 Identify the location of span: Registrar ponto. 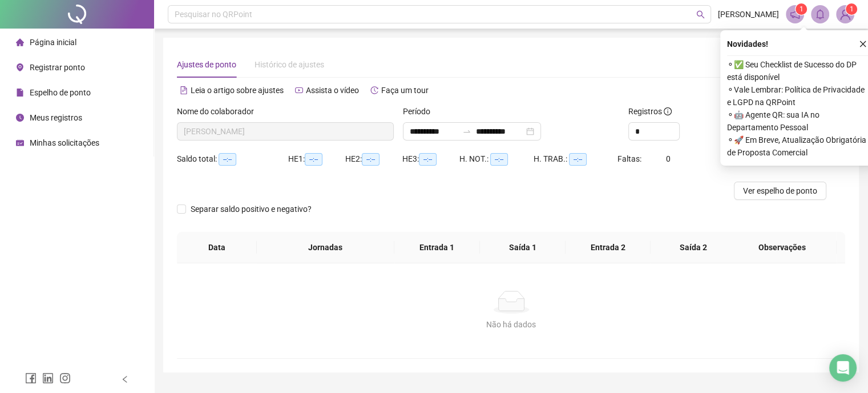
(57, 67).